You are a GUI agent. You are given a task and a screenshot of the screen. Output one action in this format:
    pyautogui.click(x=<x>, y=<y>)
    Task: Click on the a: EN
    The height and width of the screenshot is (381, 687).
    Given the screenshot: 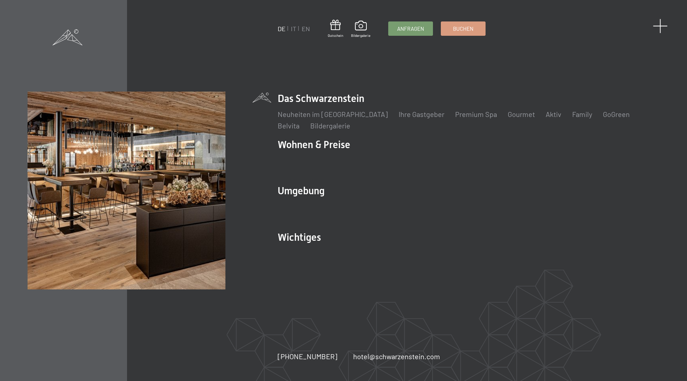 What is the action you would take?
    pyautogui.click(x=306, y=29)
    